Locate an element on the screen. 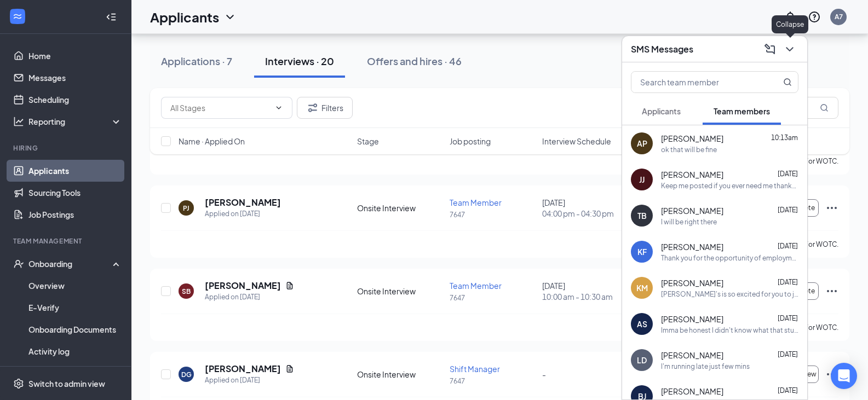 This screenshot has width=868, height=400. a: Overview is located at coordinates (75, 286).